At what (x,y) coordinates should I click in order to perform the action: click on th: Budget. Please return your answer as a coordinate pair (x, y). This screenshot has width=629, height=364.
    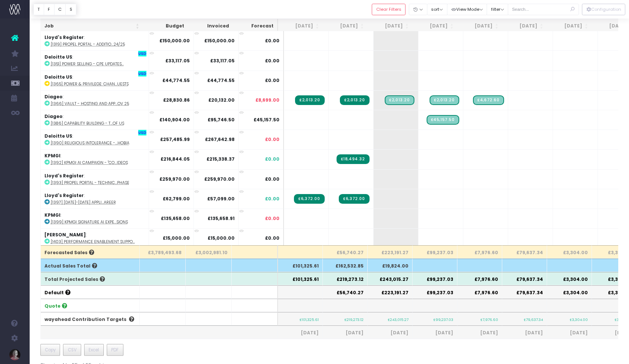
    Looking at the image, I should click on (165, 26).